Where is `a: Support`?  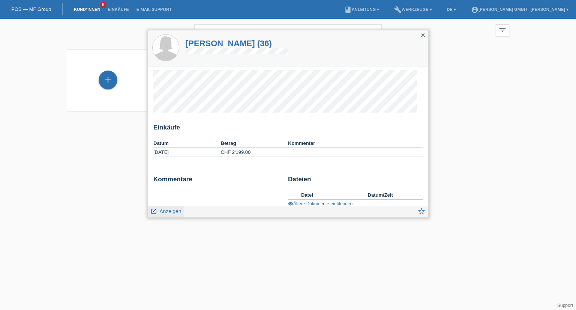
a: Support is located at coordinates (565, 305).